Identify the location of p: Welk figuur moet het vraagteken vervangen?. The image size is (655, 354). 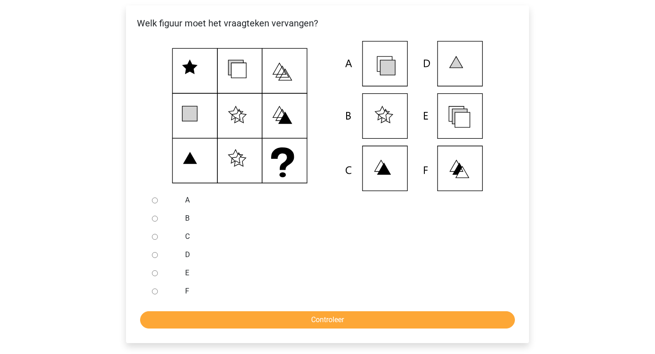
(328, 23).